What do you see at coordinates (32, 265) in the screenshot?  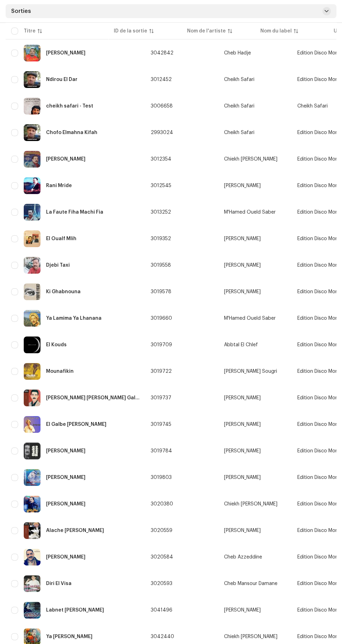 I see `img: 911f31db-a857-4df8-aba4-19183e152ac1` at bounding box center [32, 265].